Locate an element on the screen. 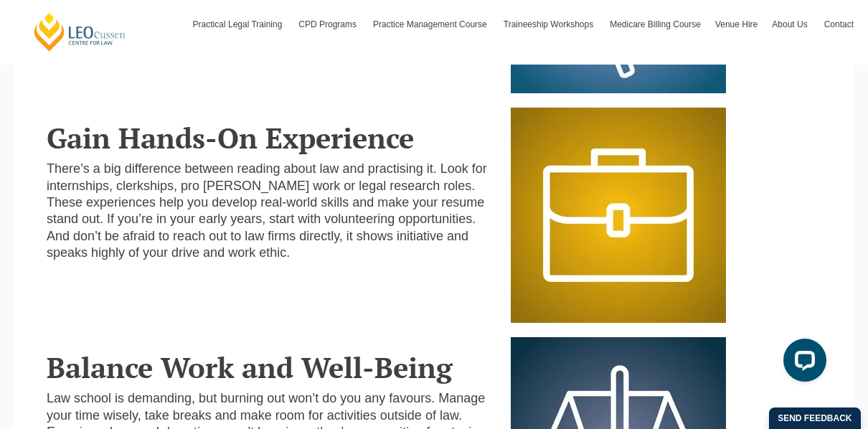 This screenshot has width=868, height=429. a: Traineeship Workshops is located at coordinates (549, 24).